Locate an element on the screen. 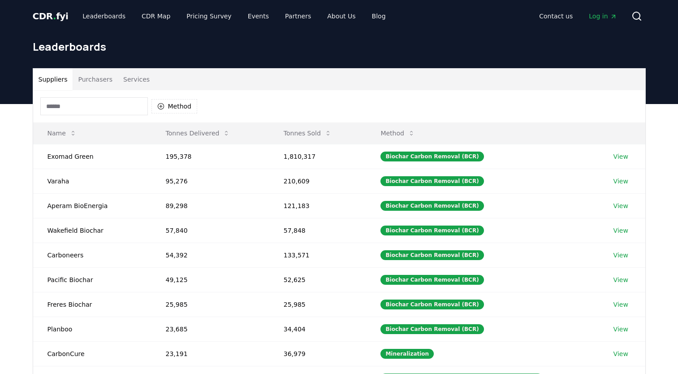 This screenshot has width=678, height=374. h1: Leaderboards is located at coordinates (339, 47).